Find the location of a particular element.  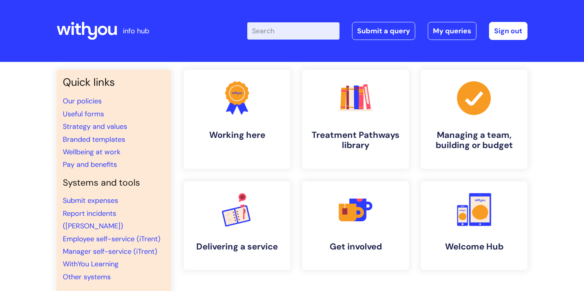

a: Manager self-service (iTrent) is located at coordinates (110, 252).